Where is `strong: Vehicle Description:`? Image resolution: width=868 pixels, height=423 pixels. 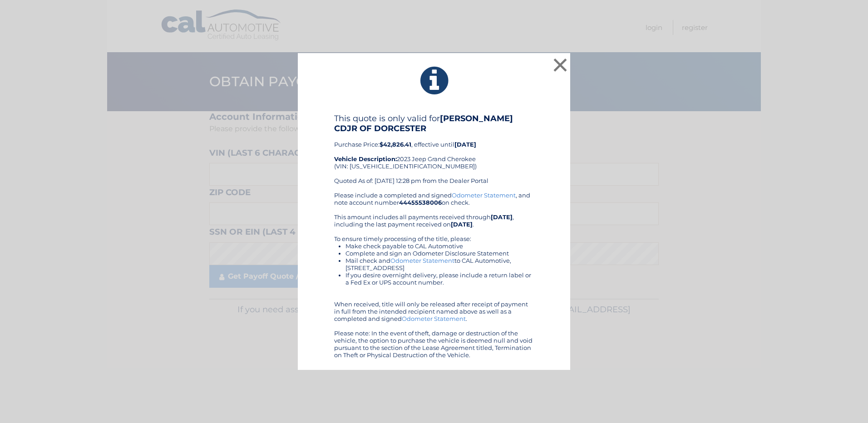
strong: Vehicle Description: is located at coordinates (366, 159).